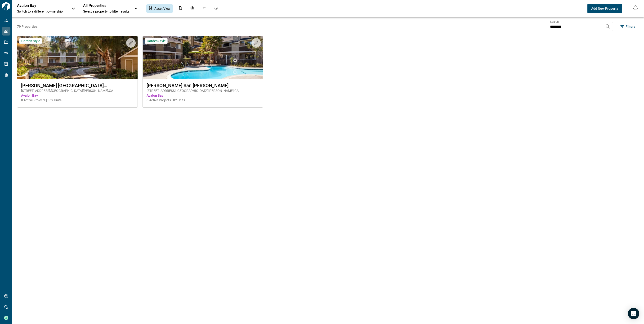  I want to click on button: Open notification feed, so click(636, 8).